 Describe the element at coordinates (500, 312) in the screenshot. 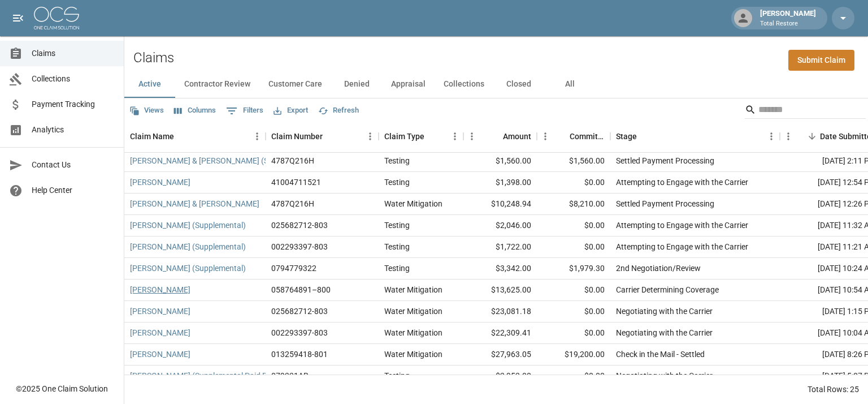

I see `div: $23,081.18` at that location.